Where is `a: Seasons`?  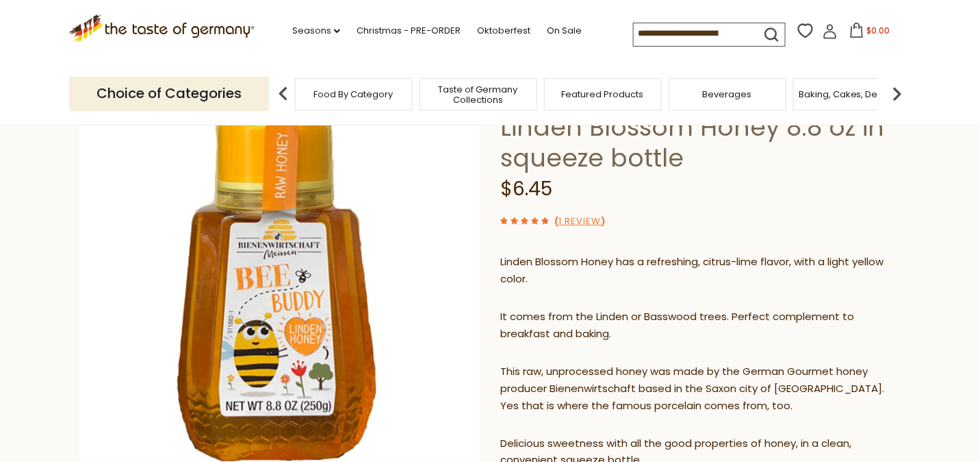 a: Seasons is located at coordinates (316, 31).